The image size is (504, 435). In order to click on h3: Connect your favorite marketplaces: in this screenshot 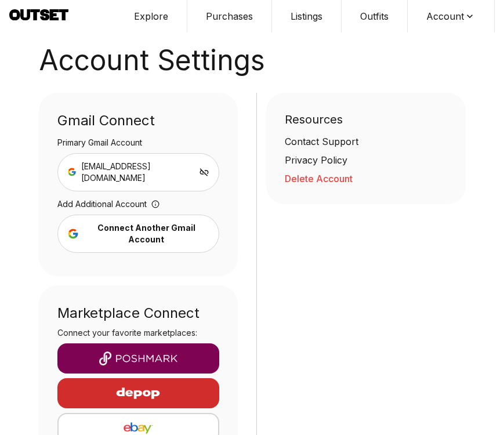, I will do `click(138, 333)`.